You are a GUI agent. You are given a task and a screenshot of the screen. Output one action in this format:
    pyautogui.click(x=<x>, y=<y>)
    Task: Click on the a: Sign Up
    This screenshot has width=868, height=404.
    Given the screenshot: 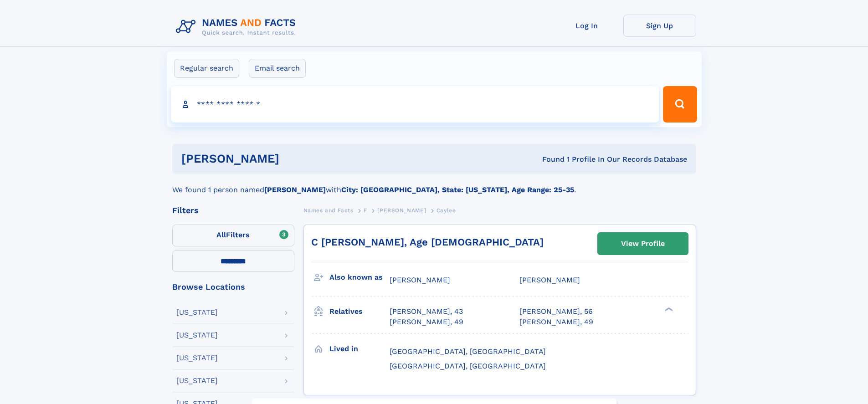 What is the action you would take?
    pyautogui.click(x=660, y=26)
    